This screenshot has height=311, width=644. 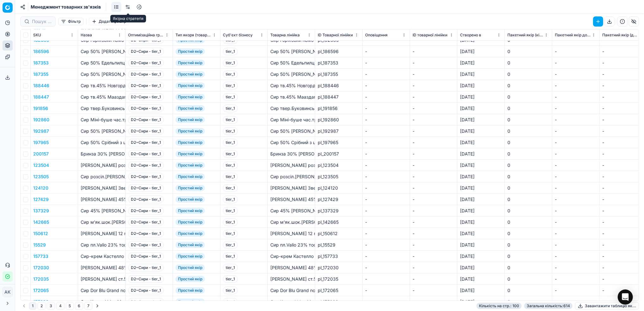 I want to click on span: Пакетний якір (доб. інд), so click(x=620, y=35).